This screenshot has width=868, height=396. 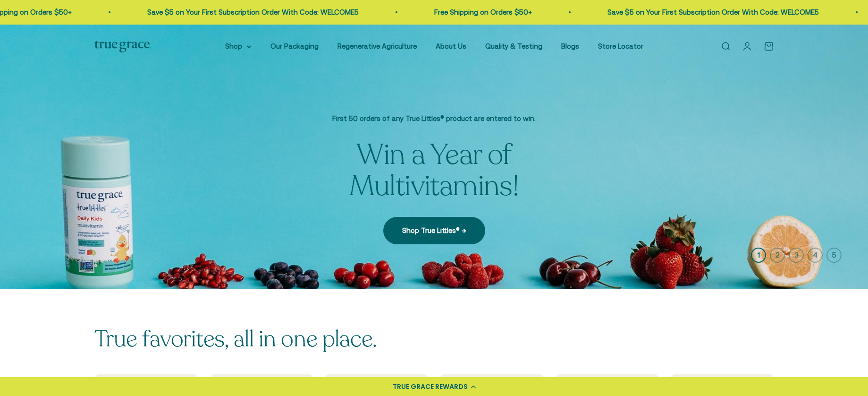 What do you see at coordinates (294, 46) in the screenshot?
I see `a: Our Packaging` at bounding box center [294, 46].